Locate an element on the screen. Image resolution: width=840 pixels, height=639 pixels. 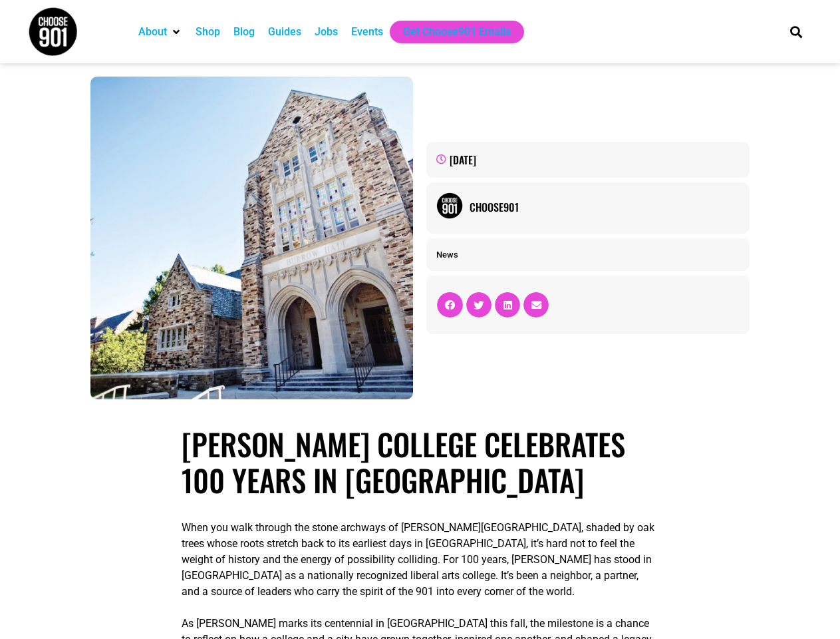
div: Search is located at coordinates (796, 31).